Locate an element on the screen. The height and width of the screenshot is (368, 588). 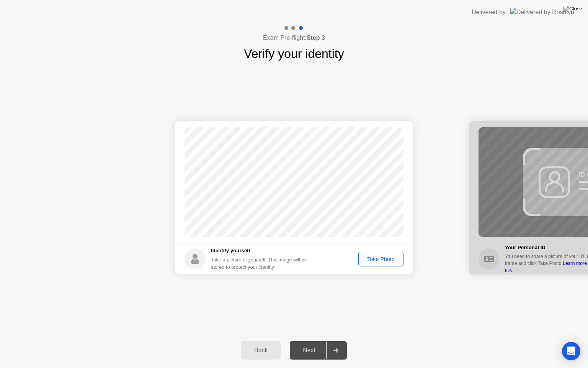
div: Take a picture of yourself. This image will be stored to protect your identity is located at coordinates (262, 263).